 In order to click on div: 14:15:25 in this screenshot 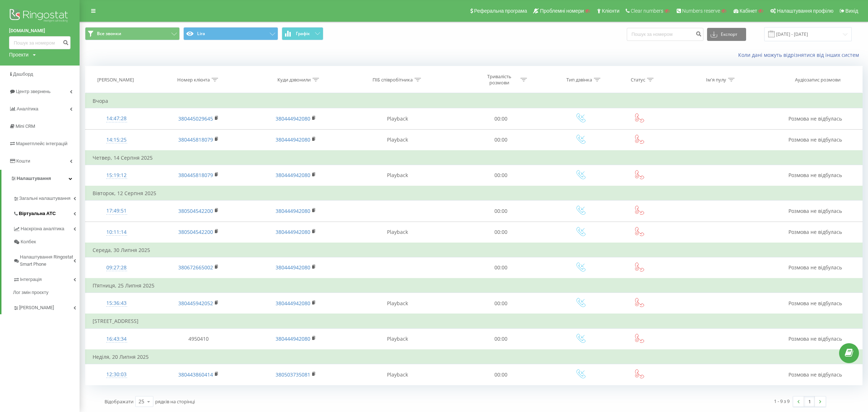, I will do `click(116, 140)`.